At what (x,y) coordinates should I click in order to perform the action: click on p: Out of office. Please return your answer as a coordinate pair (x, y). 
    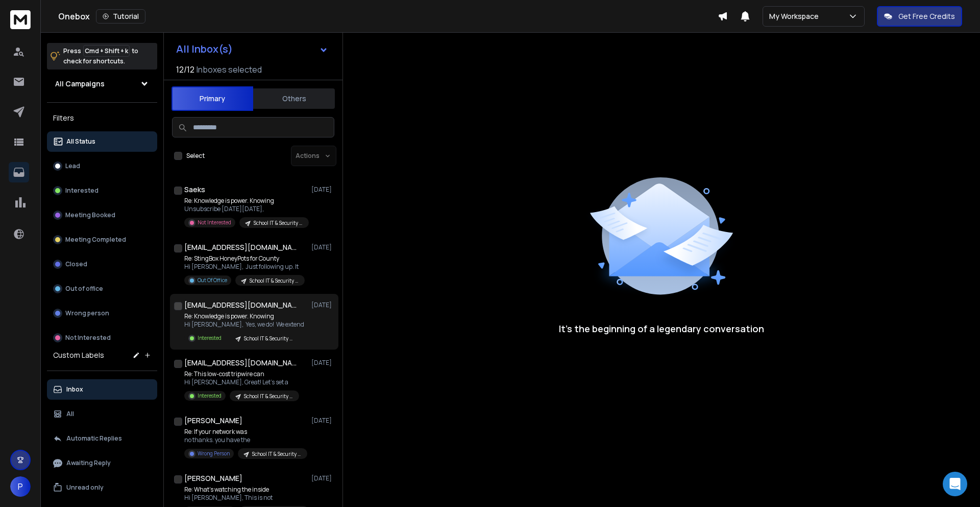
    Looking at the image, I should click on (85, 289).